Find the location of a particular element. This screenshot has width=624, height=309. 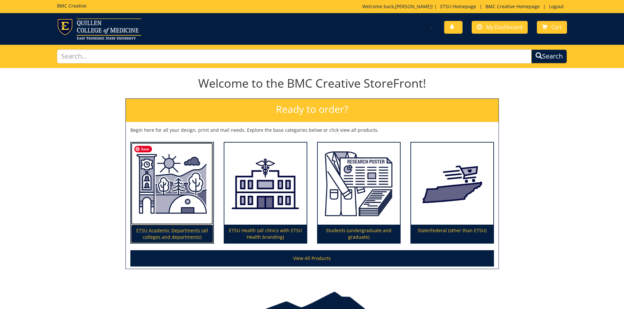

p: Students (undergraduate and graduate) is located at coordinates (359, 234).